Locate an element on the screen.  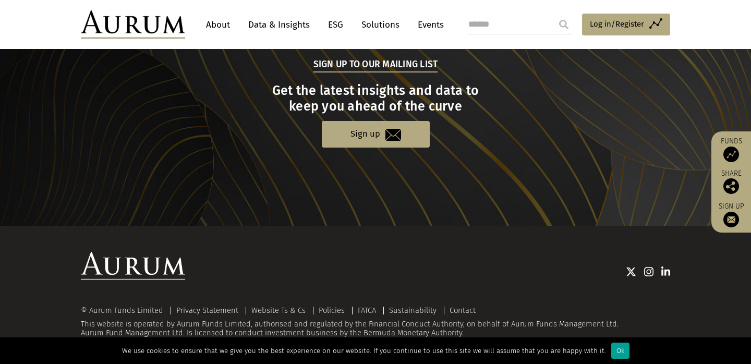
img: Linkedin icon is located at coordinates (666, 272).